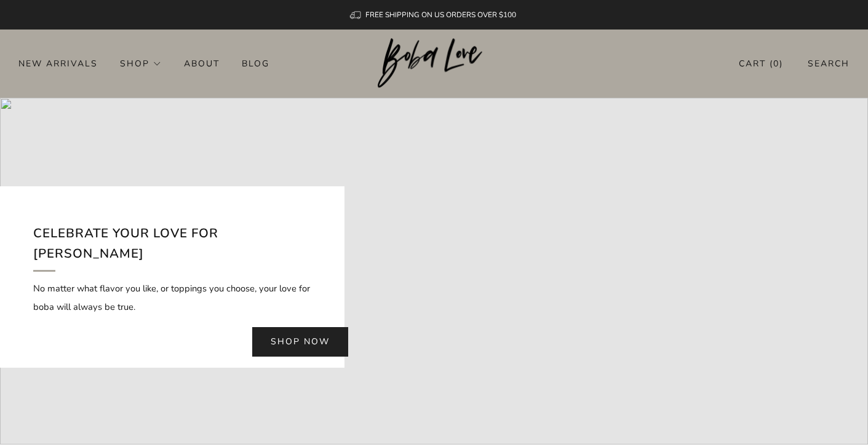 The height and width of the screenshot is (447, 868). I want to click on span: FREE SHIPPING ON US ORDERS OVER $100, so click(440, 15).